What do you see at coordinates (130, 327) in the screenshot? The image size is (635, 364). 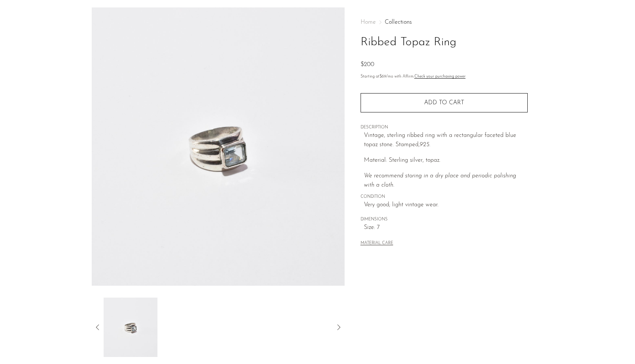 I see `button: Ribbed Topaz Ring` at bounding box center [130, 327].